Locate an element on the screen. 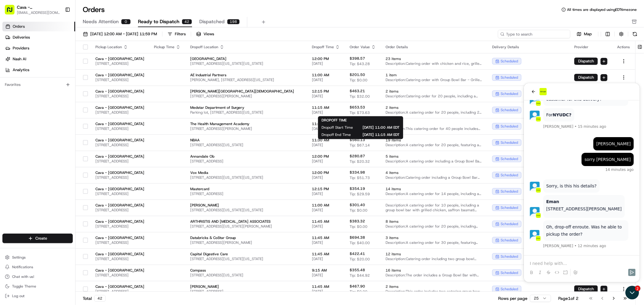 Image resolution: width=644 pixels, height=305 pixels. img: Liam S. is located at coordinates (11, 32).